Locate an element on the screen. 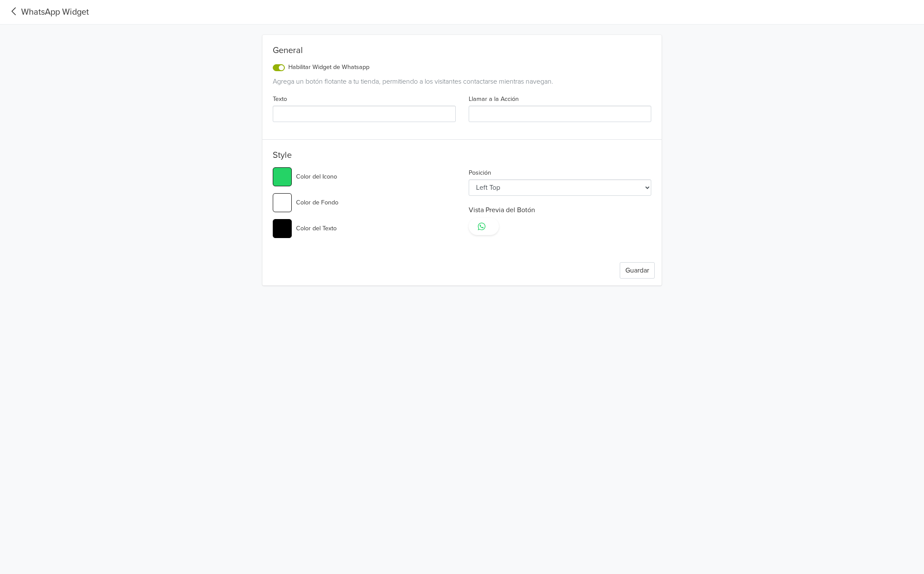 Image resolution: width=924 pixels, height=574 pixels. label: Posición is located at coordinates (480, 173).